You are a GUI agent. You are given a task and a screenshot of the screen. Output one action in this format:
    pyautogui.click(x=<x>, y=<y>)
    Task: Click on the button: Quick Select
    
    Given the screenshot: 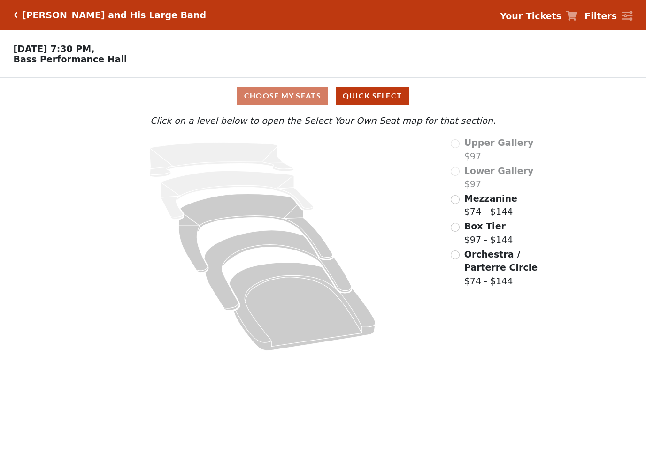 What is the action you would take?
    pyautogui.click(x=372, y=96)
    